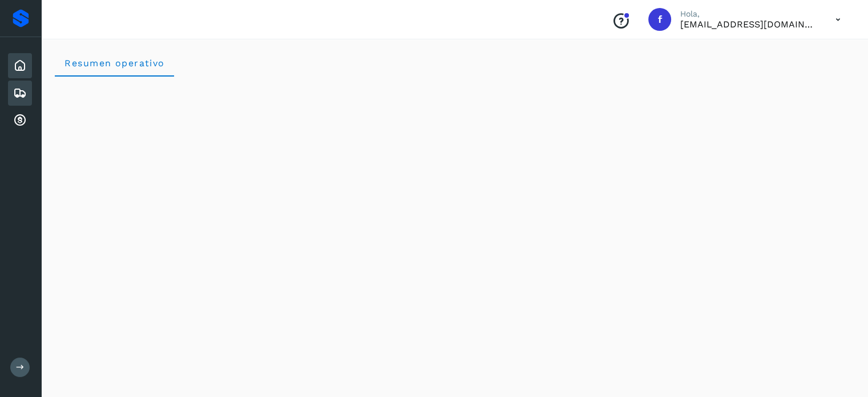 This screenshot has width=868, height=397. What do you see at coordinates (20, 66) in the screenshot?
I see `div: Inicio` at bounding box center [20, 66].